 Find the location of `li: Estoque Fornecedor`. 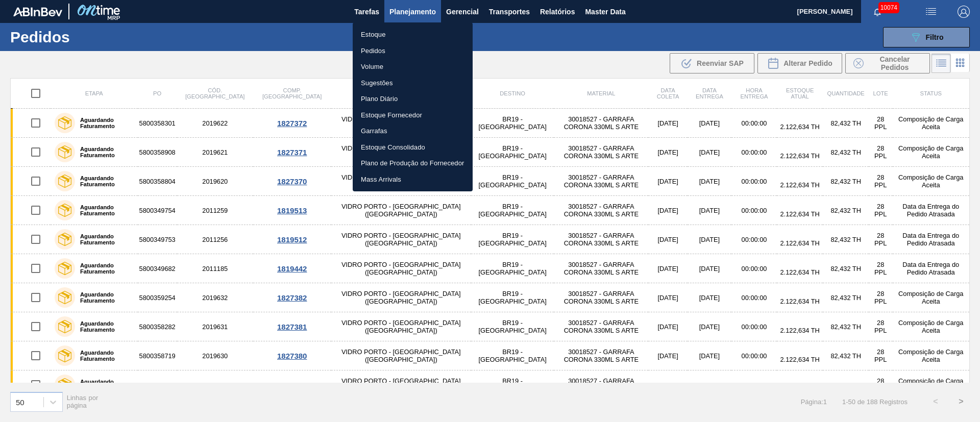

li: Estoque Fornecedor is located at coordinates (412, 116).